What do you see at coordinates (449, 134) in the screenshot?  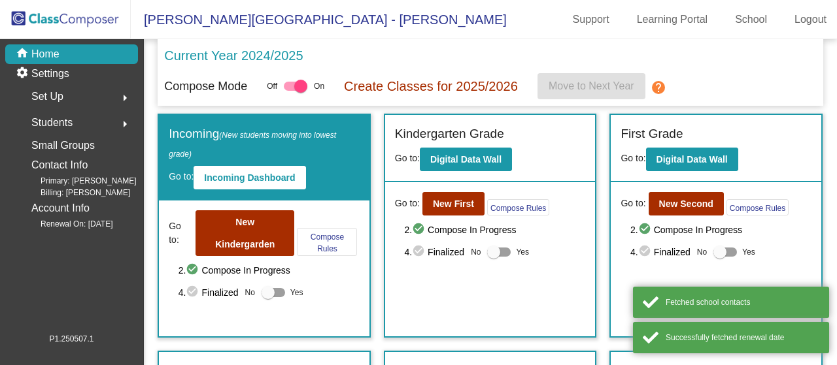 I see `label: Kindergarten Grade` at bounding box center [449, 134].